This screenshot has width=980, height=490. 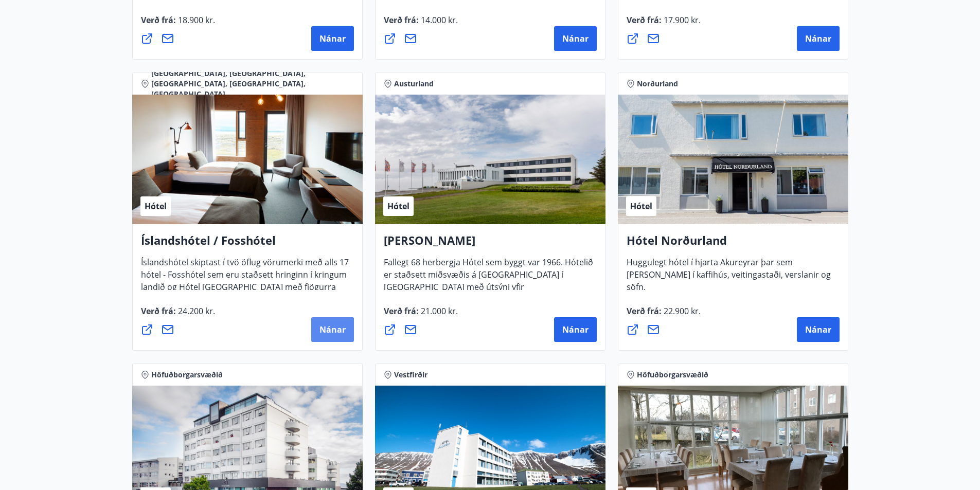 I want to click on span: Norðurland, so click(x=658, y=84).